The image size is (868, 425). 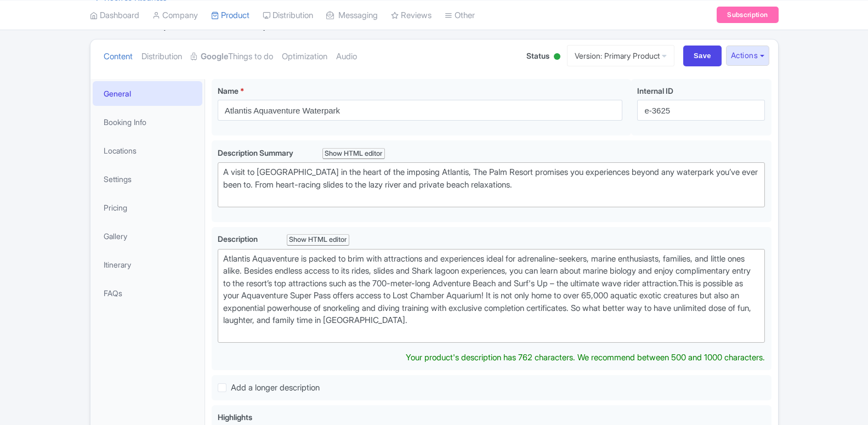 What do you see at coordinates (655, 91) in the screenshot?
I see `span: Internal ID` at bounding box center [655, 91].